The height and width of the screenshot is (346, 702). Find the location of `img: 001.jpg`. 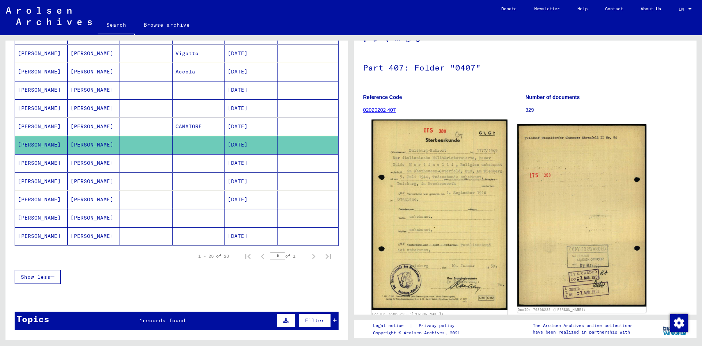

img: 001.jpg is located at coordinates (439, 215).